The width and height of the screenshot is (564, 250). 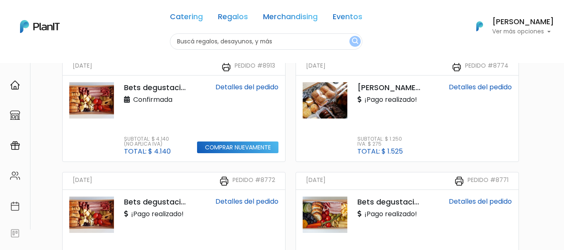 I want to click on p: Subtotal: $ 1.250, so click(x=380, y=139).